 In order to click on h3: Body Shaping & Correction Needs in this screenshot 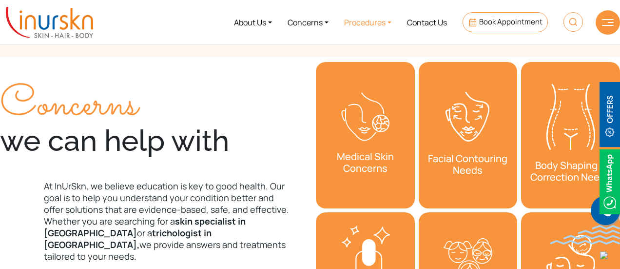, I will do `click(571, 171)`.